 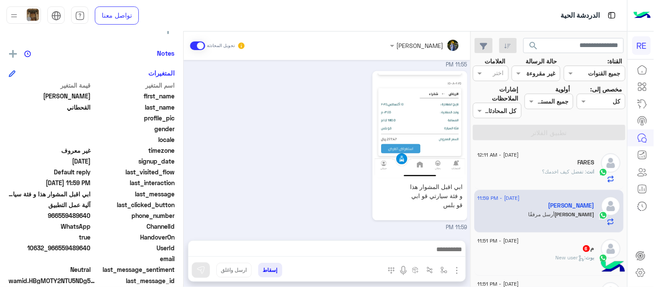 What do you see at coordinates (420, 125) in the screenshot?
I see `img: 1284201159921528.jpg` at bounding box center [420, 125].